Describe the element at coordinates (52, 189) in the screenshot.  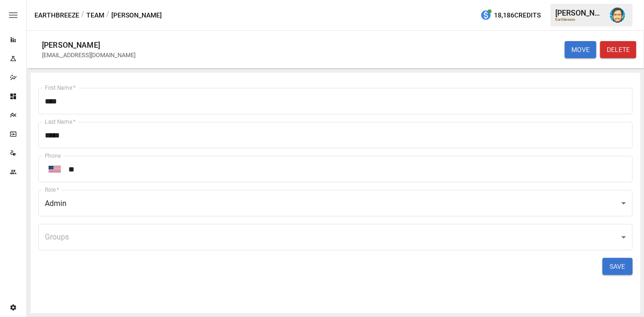
I see `label: Role` at that location.